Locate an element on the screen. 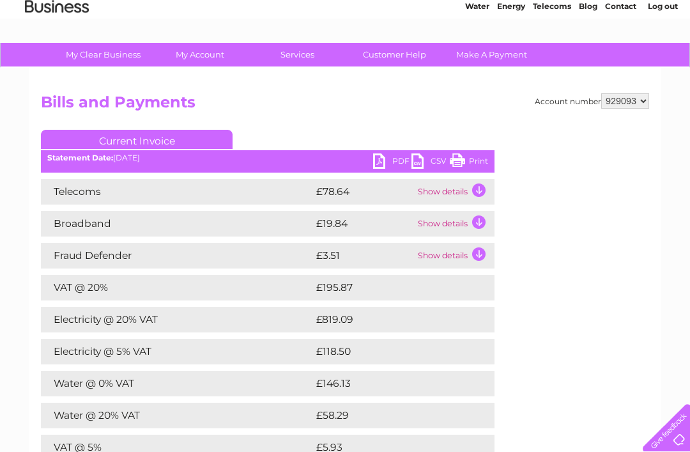 The height and width of the screenshot is (452, 690). a: PDF is located at coordinates (392, 162).